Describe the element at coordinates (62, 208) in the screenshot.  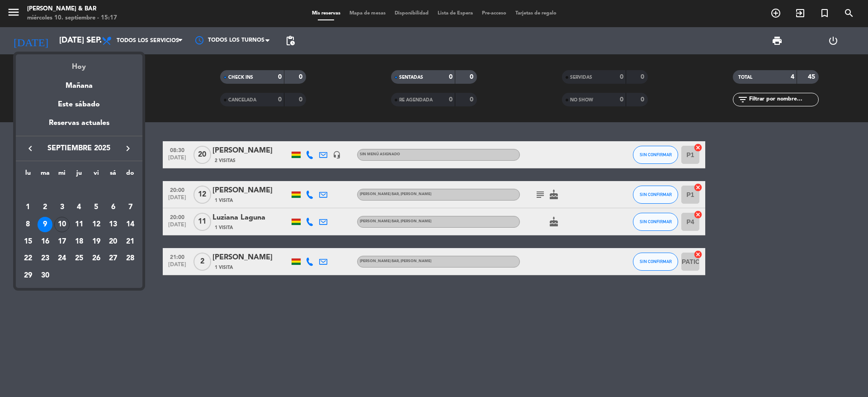
I see `div: 3` at that location.